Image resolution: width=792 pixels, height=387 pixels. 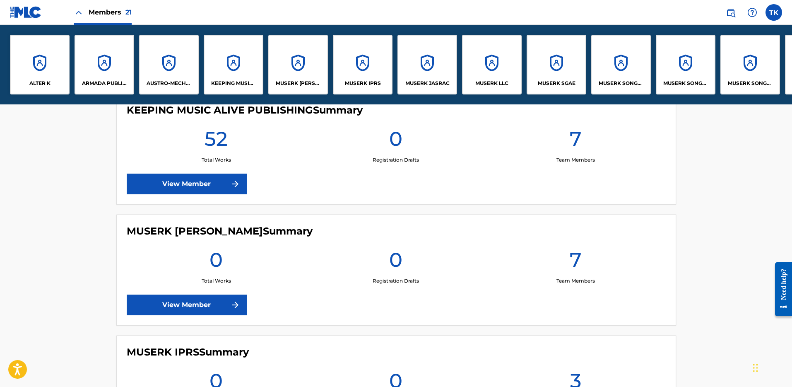 What do you see at coordinates (104, 65) in the screenshot?
I see `a: AccountsARMADA PUBLISHING B.V.` at bounding box center [104, 65].